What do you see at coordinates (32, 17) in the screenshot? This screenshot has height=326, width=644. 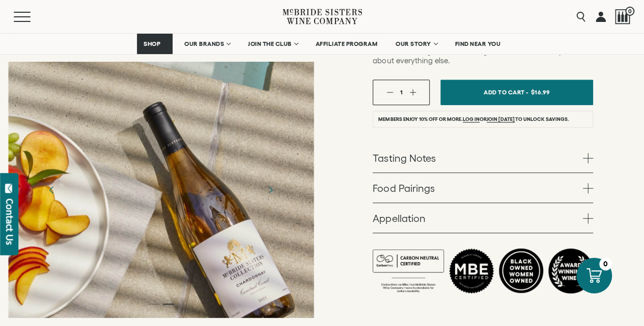 I see `button: Mobile Menu Trigger` at bounding box center [32, 17].